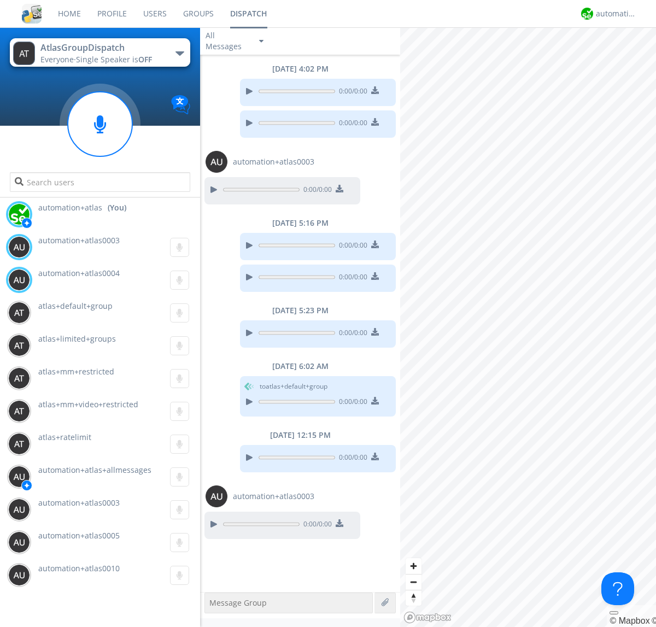  Describe the element at coordinates (293, 386) in the screenshot. I see `span: to atlas+default+group` at that location.